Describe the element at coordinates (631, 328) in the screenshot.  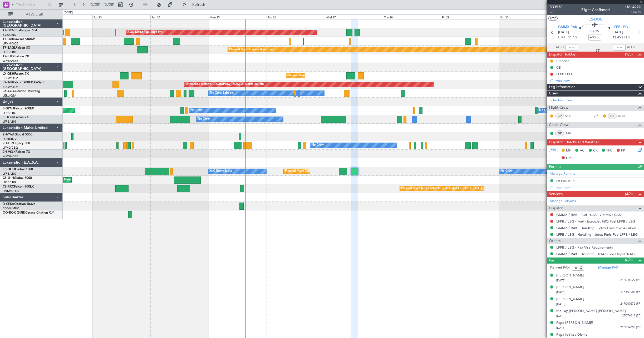
I see `span: 21PD14653 (PP)` at that location.